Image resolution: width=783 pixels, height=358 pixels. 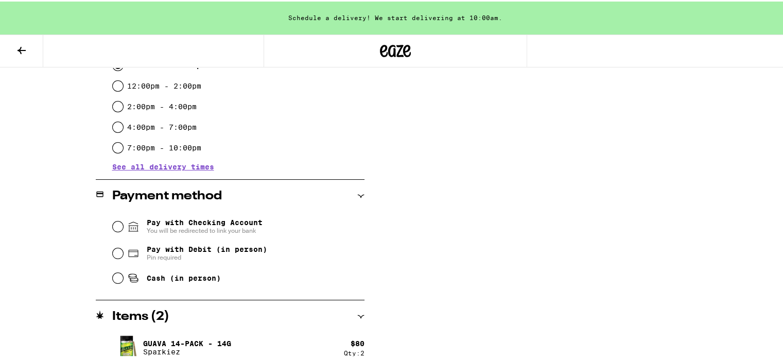 I want to click on p: Sparkiez, so click(x=187, y=350).